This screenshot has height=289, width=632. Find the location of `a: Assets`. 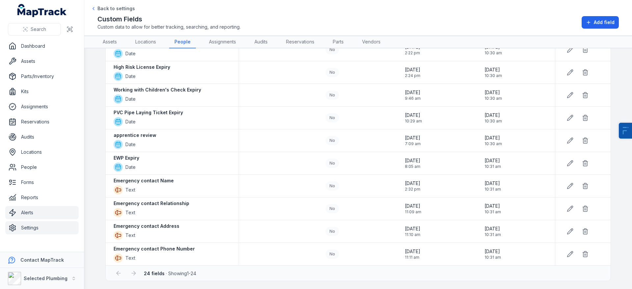

a: Assets is located at coordinates (110, 42).